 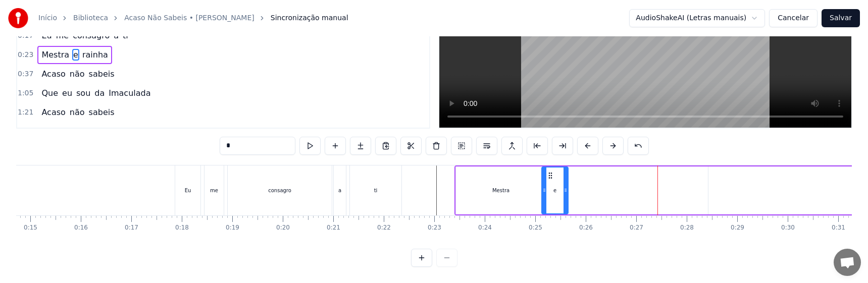 I want to click on div: 0:16, so click(x=81, y=228).